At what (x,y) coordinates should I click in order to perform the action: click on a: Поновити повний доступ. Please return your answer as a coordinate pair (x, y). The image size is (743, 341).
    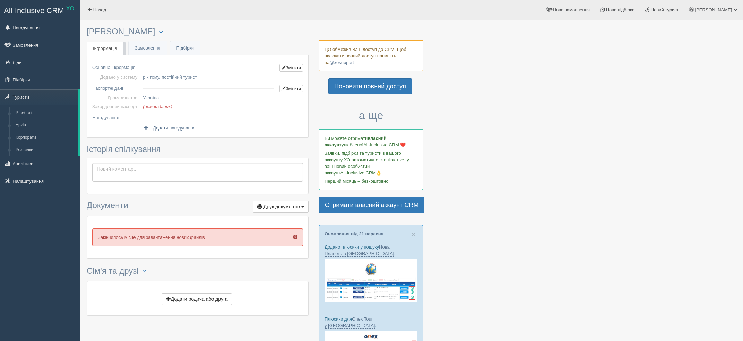
    Looking at the image, I should click on (370, 86).